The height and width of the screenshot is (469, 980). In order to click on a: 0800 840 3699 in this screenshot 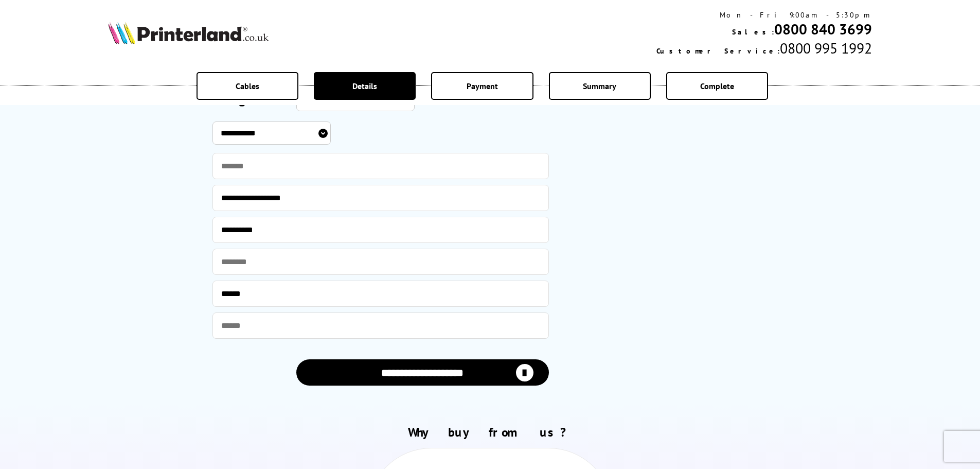, I will do `click(823, 29)`.